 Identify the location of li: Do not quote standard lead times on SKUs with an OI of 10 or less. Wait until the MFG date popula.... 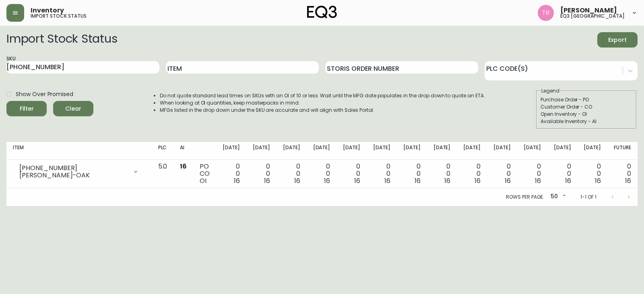
(322, 96).